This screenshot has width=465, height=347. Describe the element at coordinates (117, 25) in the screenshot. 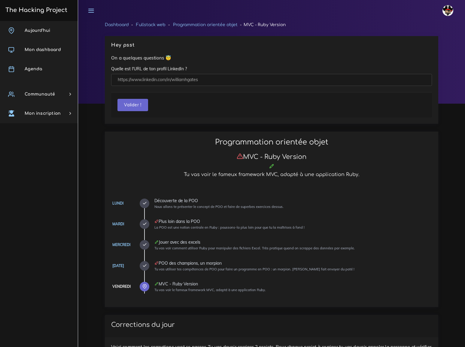

I see `a: Dashboard` at that location.